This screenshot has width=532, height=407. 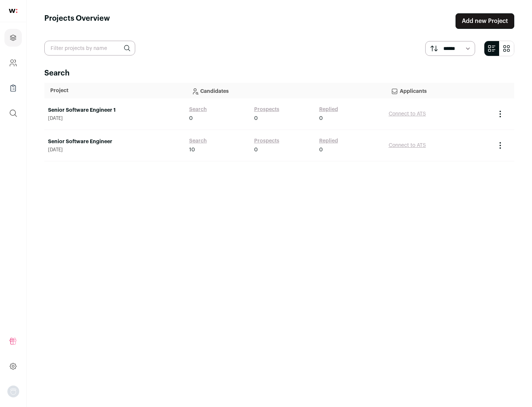 I want to click on input: Filter projects by name, so click(x=90, y=48).